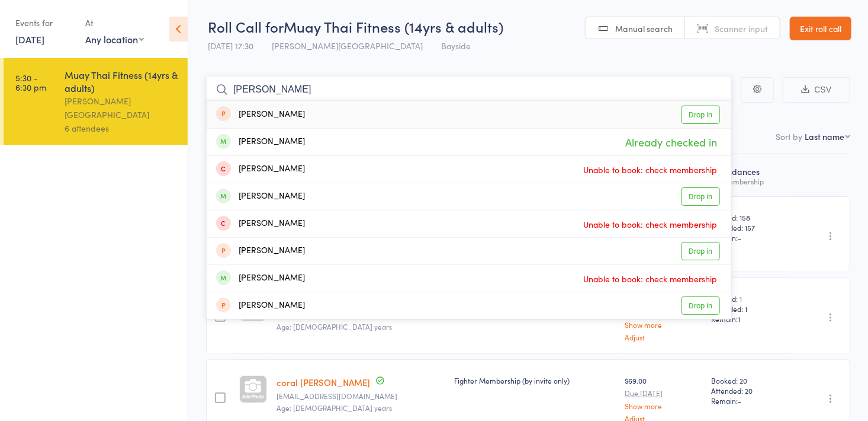 The height and width of the screenshot is (421, 868). Describe the element at coordinates (121, 128) in the screenshot. I see `div: 6 attendees` at that location.